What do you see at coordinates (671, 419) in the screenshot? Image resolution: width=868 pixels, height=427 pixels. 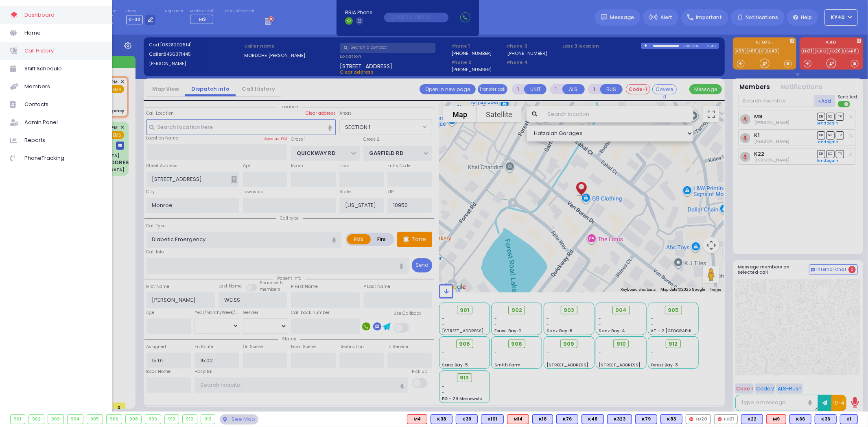 I see `div: K83` at bounding box center [671, 419].